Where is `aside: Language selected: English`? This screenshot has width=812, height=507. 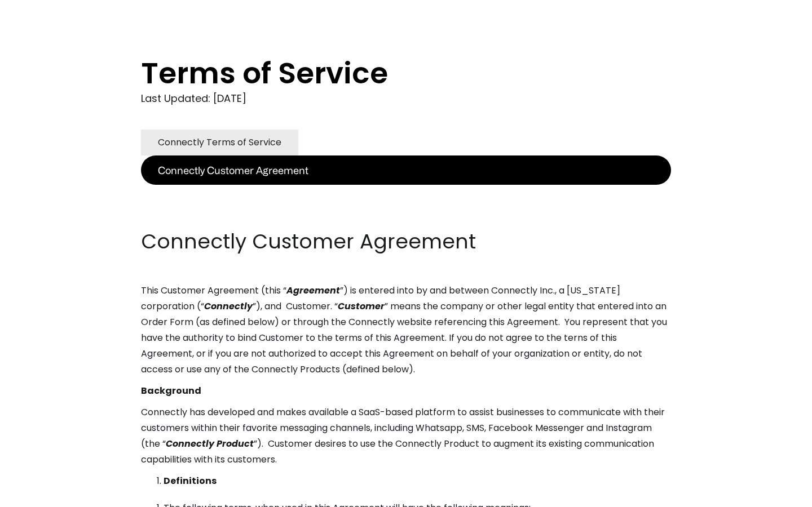 aside: Language selected: English is located at coordinates (40, 494).